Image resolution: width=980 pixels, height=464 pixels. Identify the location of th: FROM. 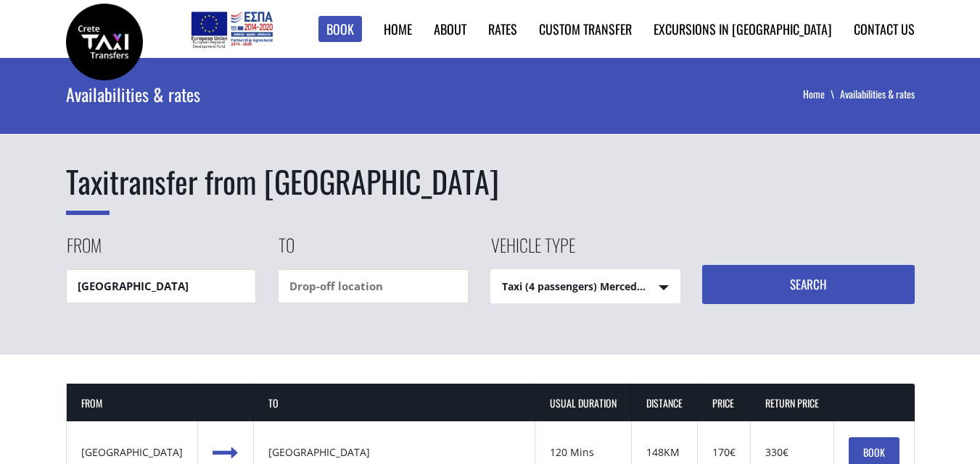
(132, 403).